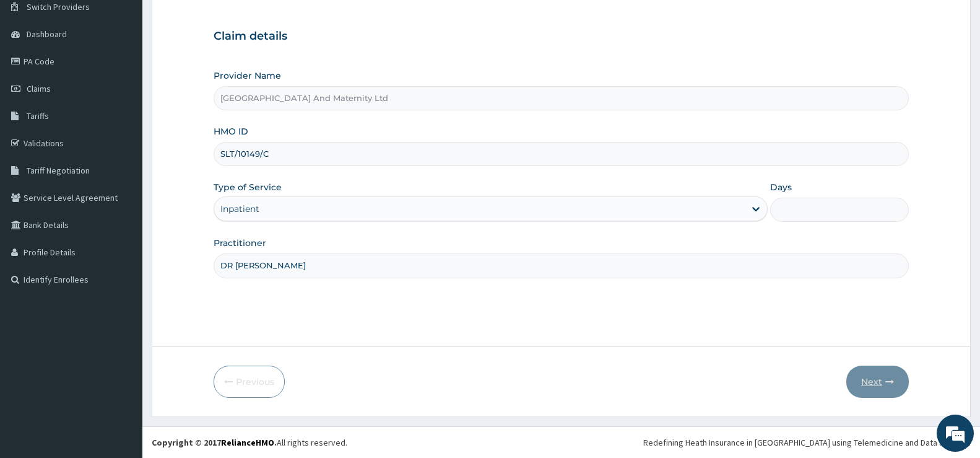 This screenshot has width=980, height=458. Describe the element at coordinates (561, 154) in the screenshot. I see `input: Enter HMO ID` at that location.